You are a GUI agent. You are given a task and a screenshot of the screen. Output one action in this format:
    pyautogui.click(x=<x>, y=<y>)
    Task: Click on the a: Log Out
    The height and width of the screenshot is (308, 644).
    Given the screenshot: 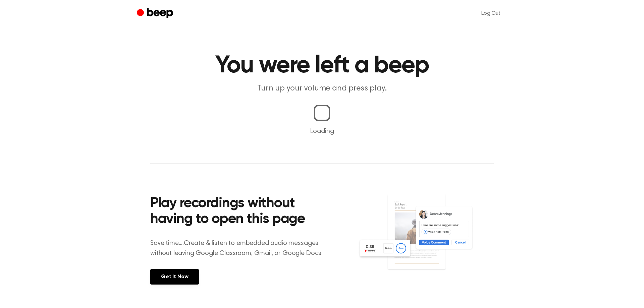 What is the action you would take?
    pyautogui.click(x=491, y=14)
    